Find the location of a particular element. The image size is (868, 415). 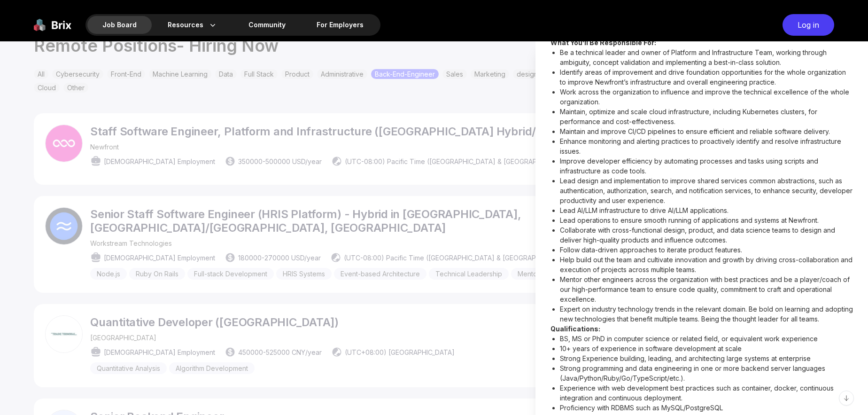

li: Be a technical leader and owner of Platform and Infrastructure Team, working through ambiguity, c... is located at coordinates (707, 57).